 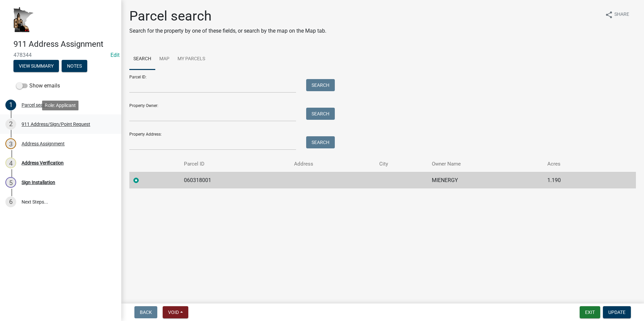 What do you see at coordinates (175, 313) in the screenshot?
I see `button: Void` at bounding box center [175, 313].